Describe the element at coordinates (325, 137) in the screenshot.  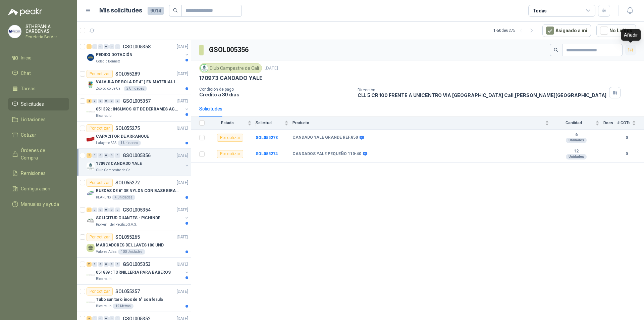
I see `b: CANDADO YALE GRANDE REF.850` at that location.